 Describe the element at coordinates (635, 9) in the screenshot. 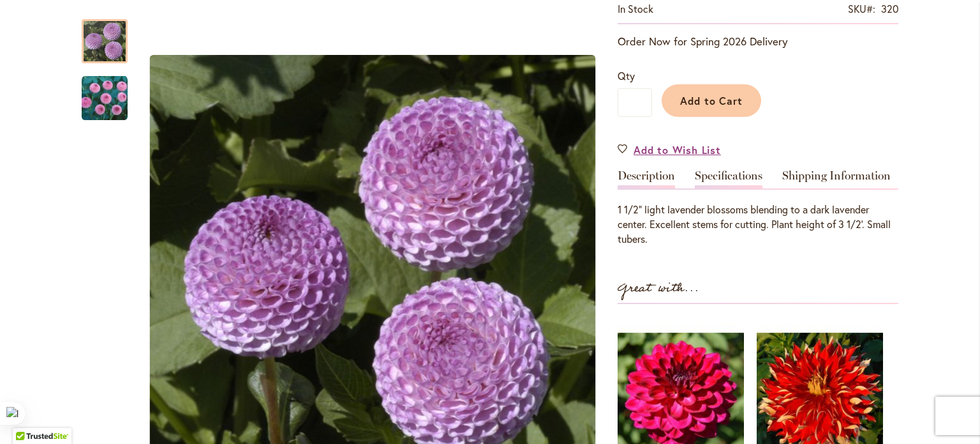

I see `div: Availability` at that location.